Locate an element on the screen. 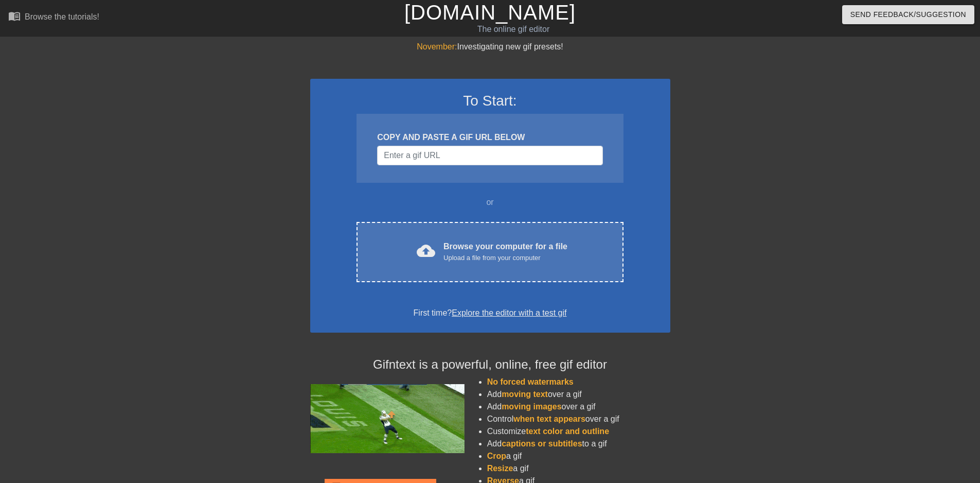 The image size is (980, 483). img: football_small.gif is located at coordinates (387, 419).